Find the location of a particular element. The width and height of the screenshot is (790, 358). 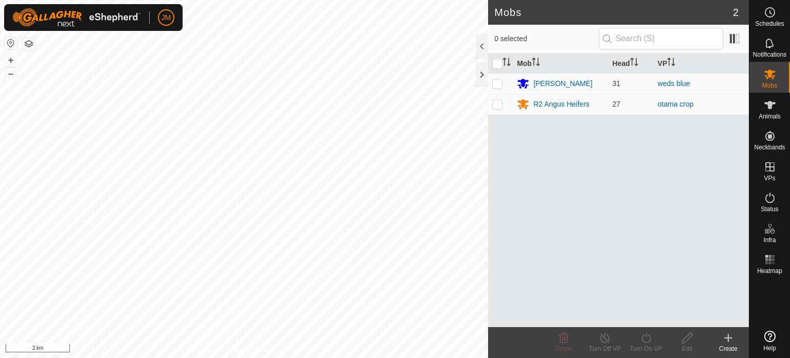

span: Notifications is located at coordinates (770, 55).